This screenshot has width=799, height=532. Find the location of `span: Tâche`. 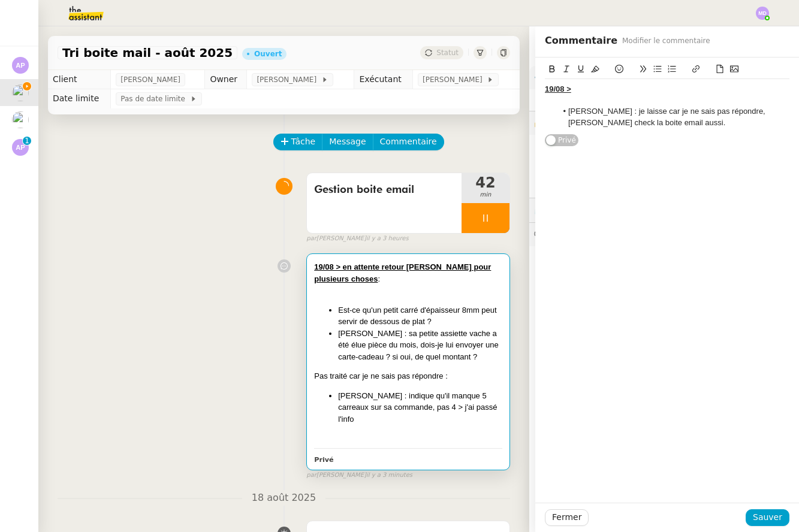

span: Tâche is located at coordinates (303, 142).